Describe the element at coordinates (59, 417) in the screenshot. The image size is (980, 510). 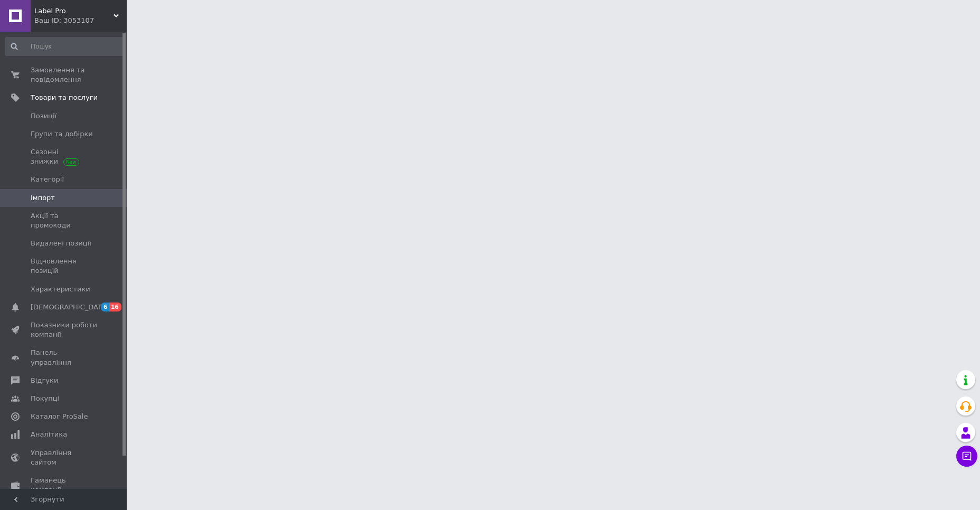
I see `span: Каталог ProSale` at that location.